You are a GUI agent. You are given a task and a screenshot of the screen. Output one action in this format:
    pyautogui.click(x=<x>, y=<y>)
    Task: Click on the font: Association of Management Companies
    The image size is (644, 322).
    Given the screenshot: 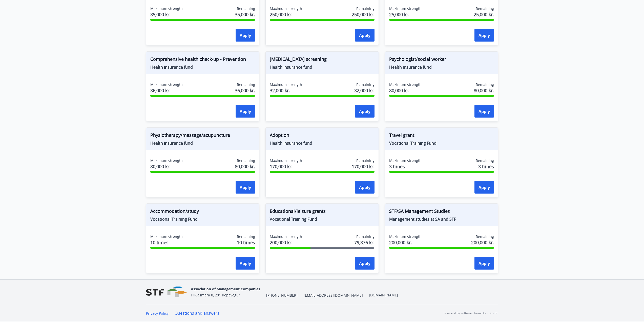 What is the action you would take?
    pyautogui.click(x=225, y=289)
    